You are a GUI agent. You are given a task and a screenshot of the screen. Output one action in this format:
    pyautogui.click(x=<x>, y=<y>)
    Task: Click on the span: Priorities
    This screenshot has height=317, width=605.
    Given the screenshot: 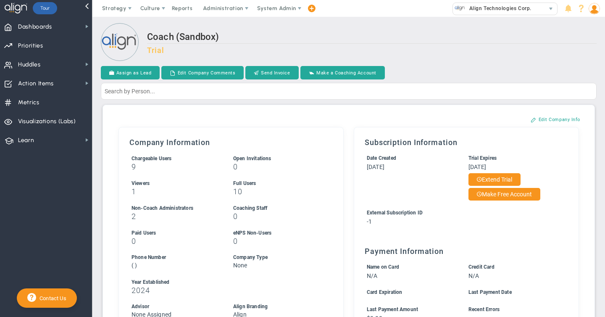 What is the action you would take?
    pyautogui.click(x=31, y=46)
    